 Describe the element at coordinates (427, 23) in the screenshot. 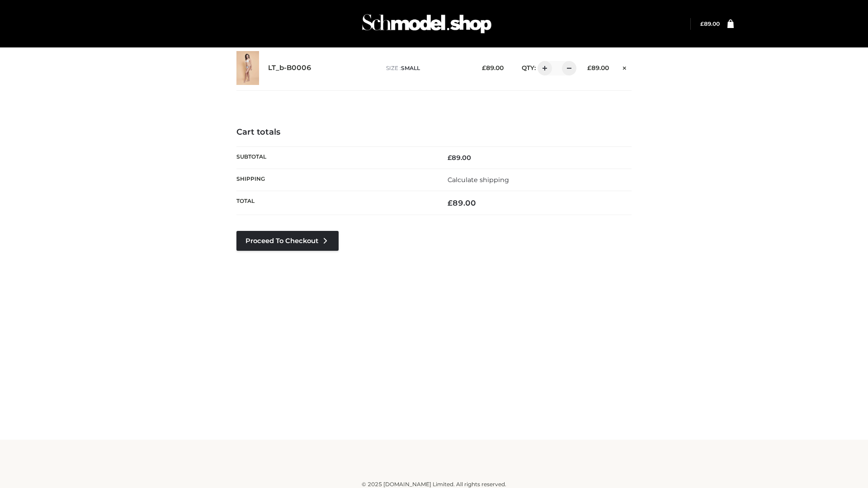

I see `img: Schmodel Admin 964` at that location.